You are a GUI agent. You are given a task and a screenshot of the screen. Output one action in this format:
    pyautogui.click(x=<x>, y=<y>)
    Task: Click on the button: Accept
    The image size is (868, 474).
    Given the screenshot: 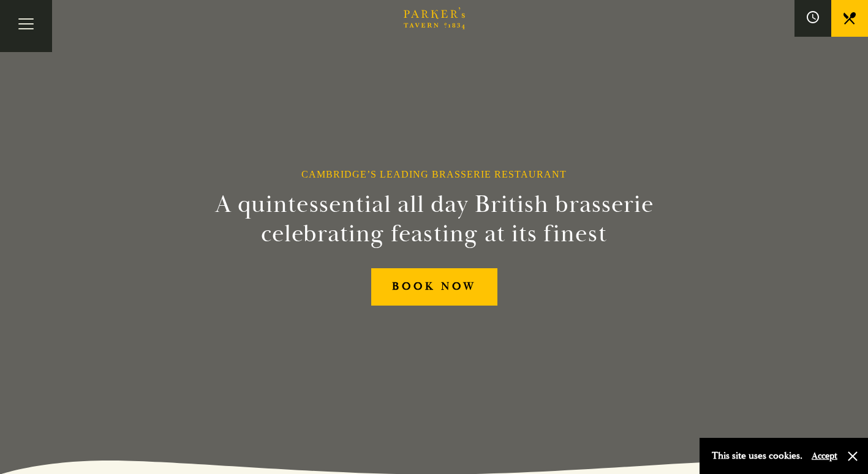 What is the action you would take?
    pyautogui.click(x=824, y=456)
    